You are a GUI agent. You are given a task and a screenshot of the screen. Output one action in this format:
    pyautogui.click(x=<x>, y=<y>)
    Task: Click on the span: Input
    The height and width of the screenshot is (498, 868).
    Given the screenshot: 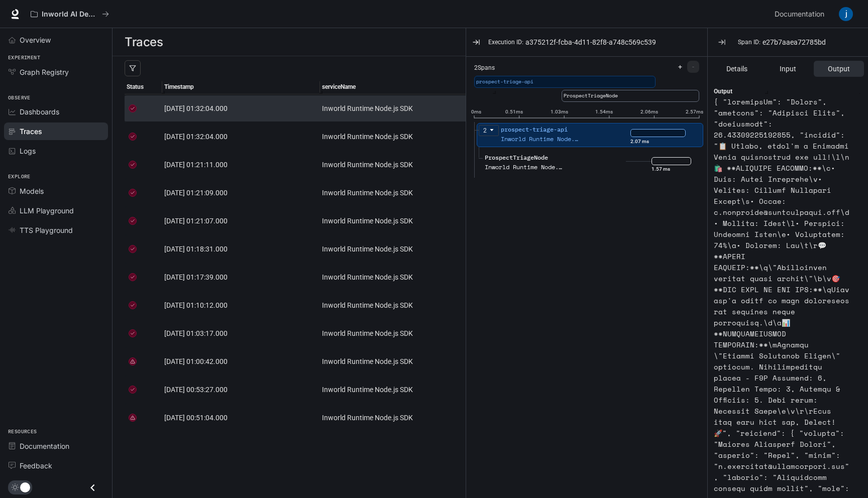 What is the action you would take?
    pyautogui.click(x=788, y=69)
    